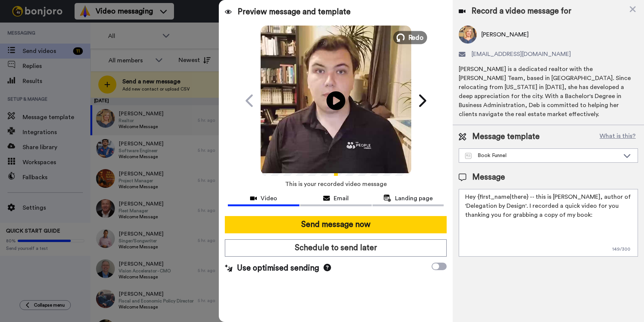 The image size is (644, 322). I want to click on span: Email, so click(341, 199).